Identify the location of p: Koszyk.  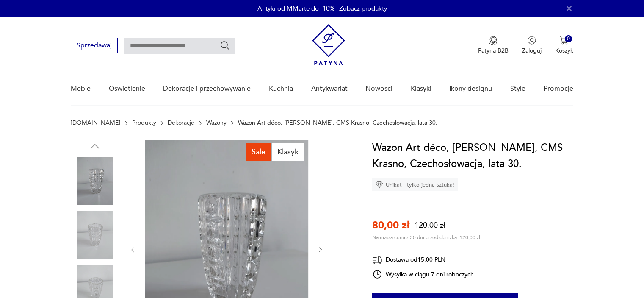
(564, 51).